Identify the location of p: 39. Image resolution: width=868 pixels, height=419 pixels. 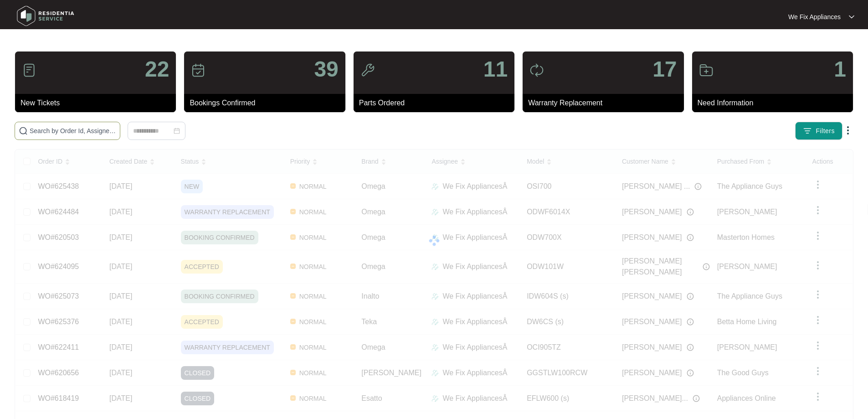
(326, 69).